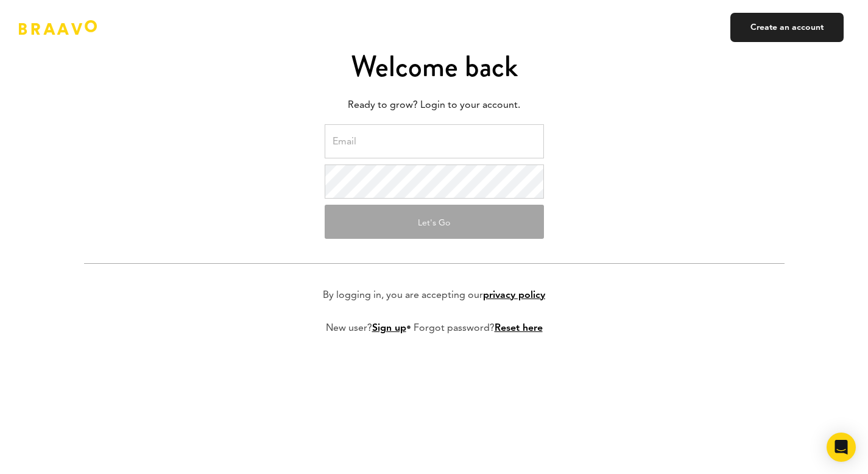  Describe the element at coordinates (434, 221) in the screenshot. I see `button: Let's Go` at that location.